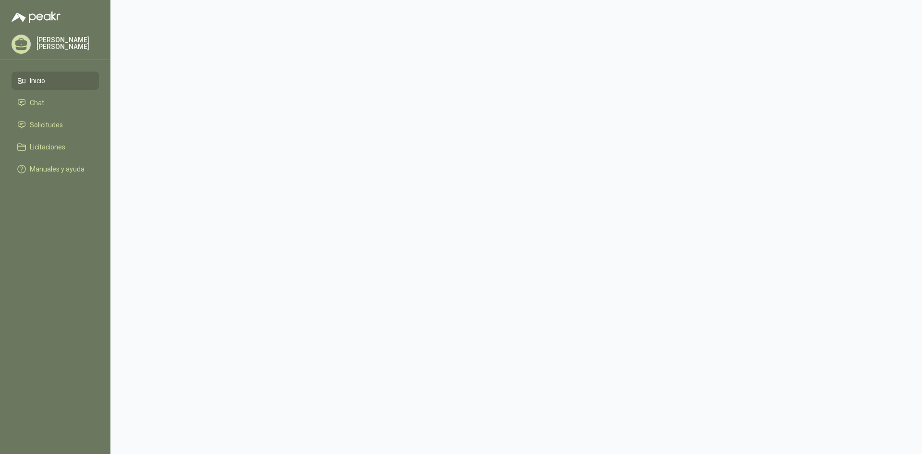  I want to click on a: Solicitudes, so click(55, 125).